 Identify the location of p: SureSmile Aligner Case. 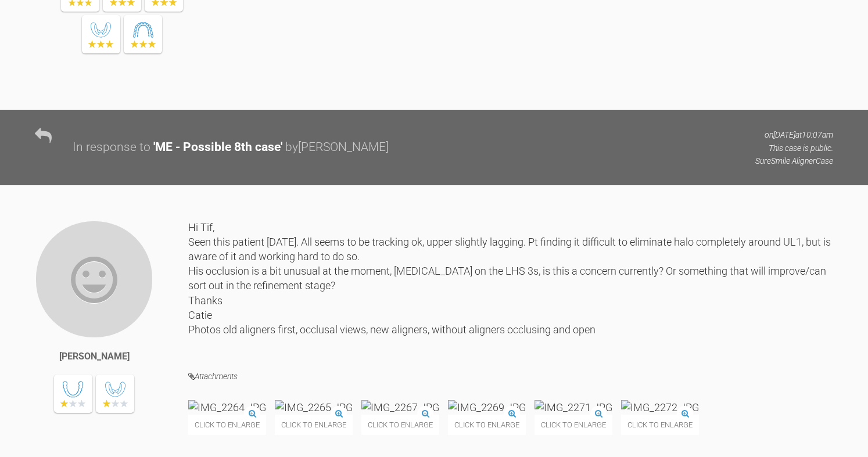
(794, 161).